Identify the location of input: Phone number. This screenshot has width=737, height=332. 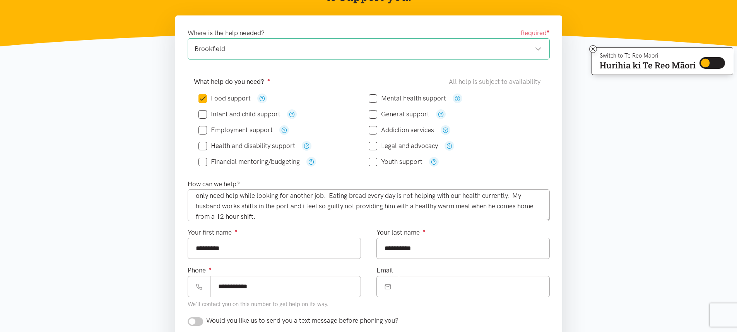
(286, 287).